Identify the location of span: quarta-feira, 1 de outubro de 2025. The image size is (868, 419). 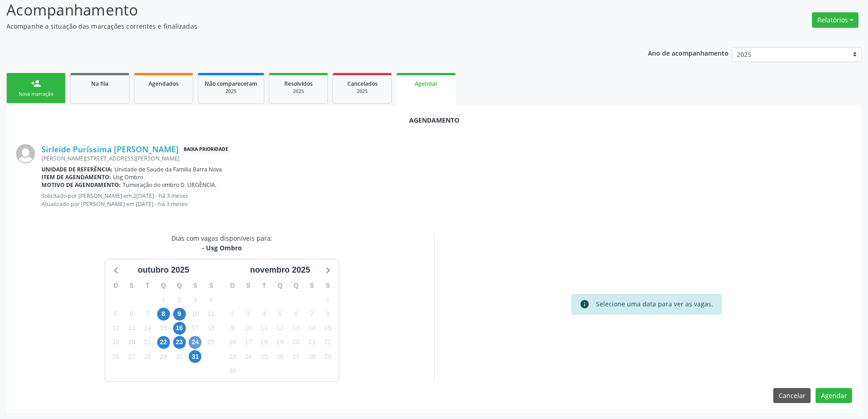
(164, 299).